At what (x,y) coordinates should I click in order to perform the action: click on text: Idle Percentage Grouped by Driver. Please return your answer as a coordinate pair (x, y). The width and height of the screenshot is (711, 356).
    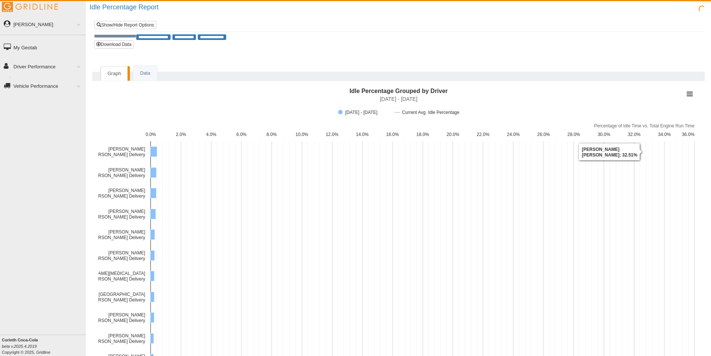
    Looking at the image, I should click on (398, 91).